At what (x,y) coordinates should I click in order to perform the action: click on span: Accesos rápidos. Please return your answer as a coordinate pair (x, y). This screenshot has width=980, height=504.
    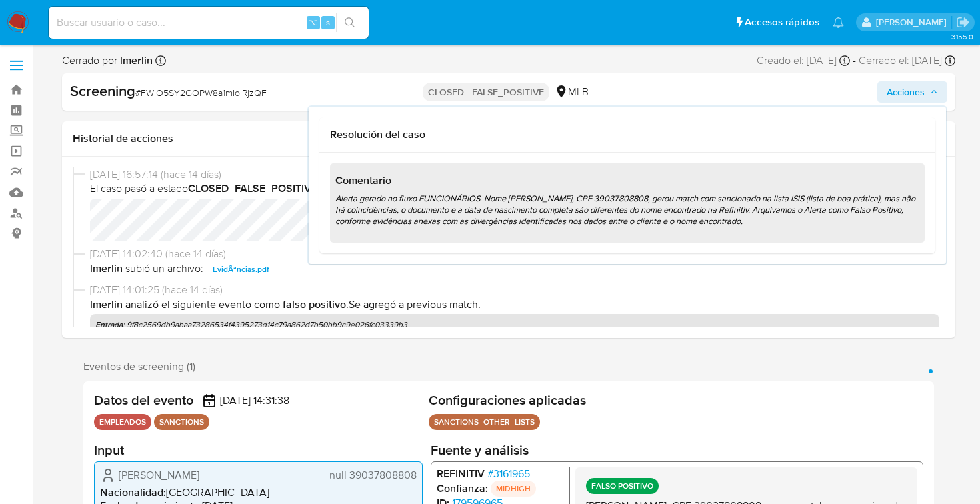
    Looking at the image, I should click on (781, 22).